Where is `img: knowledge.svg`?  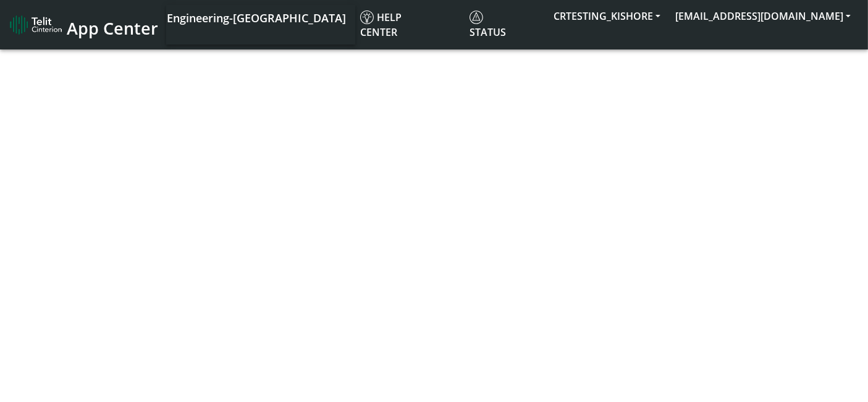
img: knowledge.svg is located at coordinates (367, 17).